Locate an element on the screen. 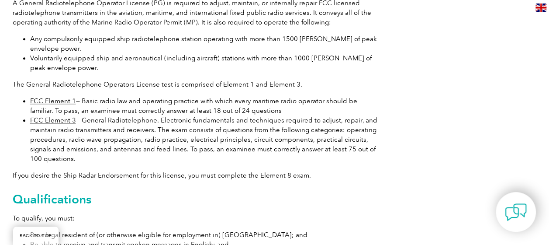  a: FCC Element 1 is located at coordinates (53, 101).